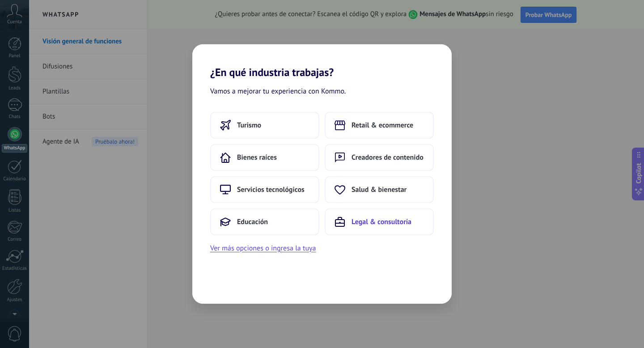 The height and width of the screenshot is (348, 644). What do you see at coordinates (265, 157) in the screenshot?
I see `button: Bienes raíces` at bounding box center [265, 157].